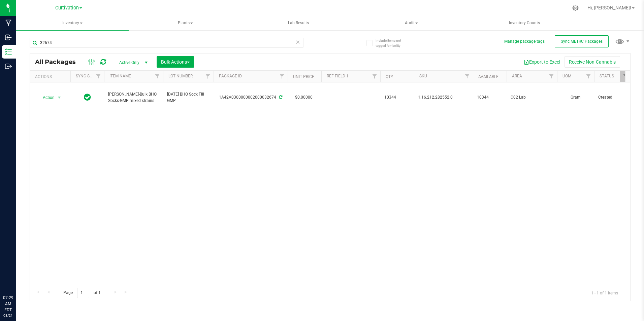 The height and width of the screenshot is (321, 644). Describe the element at coordinates (531, 97) in the screenshot. I see `span: C02 Lab` at that location.